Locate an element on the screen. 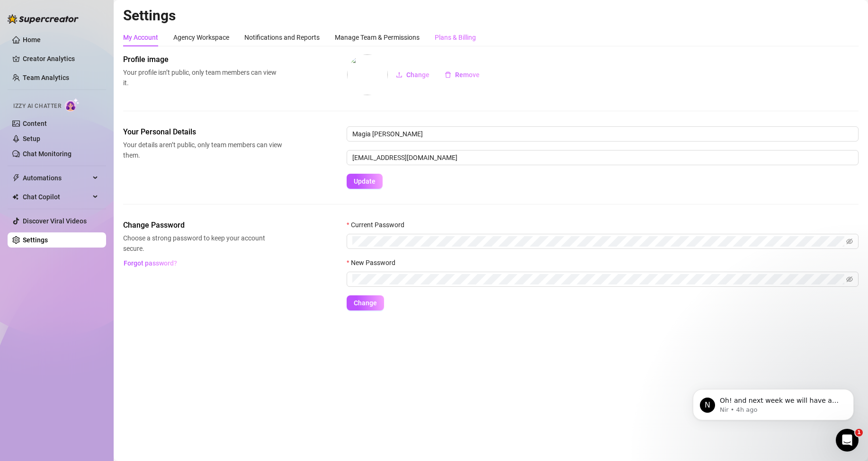 The width and height of the screenshot is (868, 461). a: Creator Analytics is located at coordinates (61, 59).